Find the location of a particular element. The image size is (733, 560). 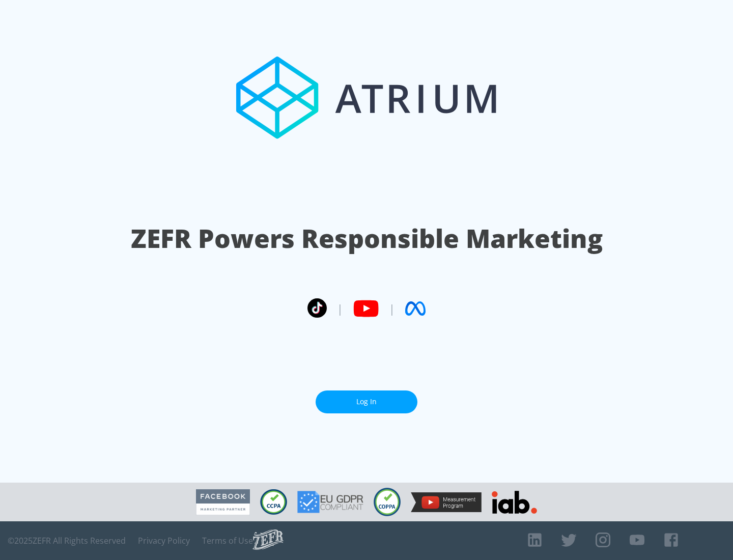

img: GDPR Compliant is located at coordinates (330, 502).